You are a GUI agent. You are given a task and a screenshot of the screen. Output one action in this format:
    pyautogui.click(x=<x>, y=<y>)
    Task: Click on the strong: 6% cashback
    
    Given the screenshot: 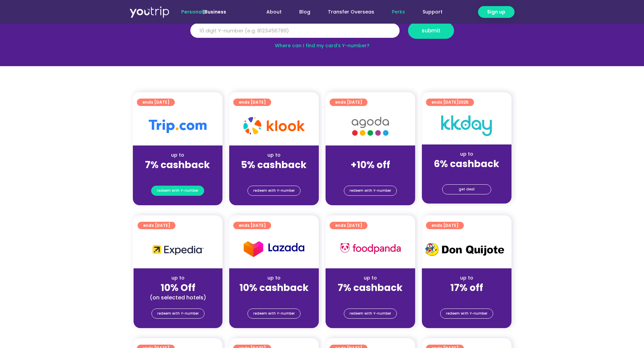 What is the action you would take?
    pyautogui.click(x=466, y=164)
    